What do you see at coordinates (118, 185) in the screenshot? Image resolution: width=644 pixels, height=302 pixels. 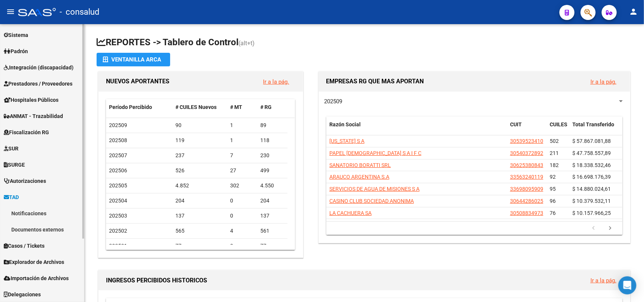 I see `span: 202505` at bounding box center [118, 185].